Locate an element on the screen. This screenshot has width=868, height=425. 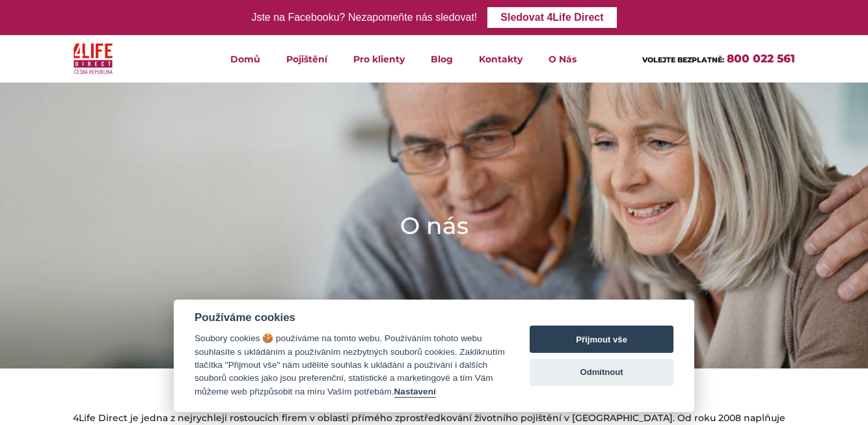
div: Soubory cookies 🍪 používáme na tomto webu. Používáním tohoto webu souhlasíte s ukládáním a použív... is located at coordinates (350, 366).